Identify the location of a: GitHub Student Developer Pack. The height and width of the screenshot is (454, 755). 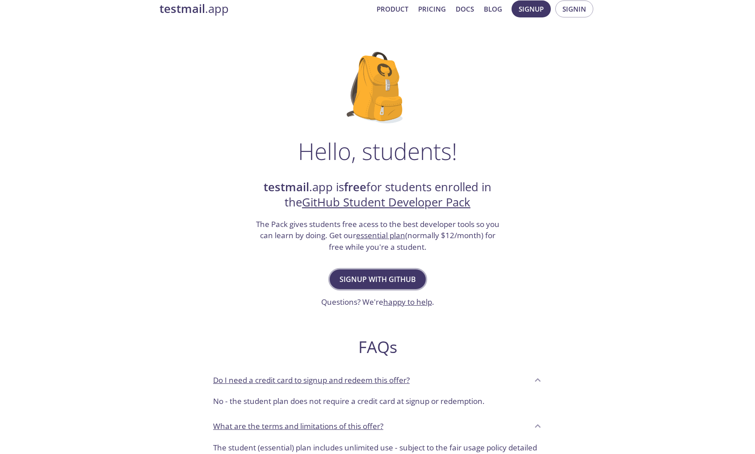
(386, 202).